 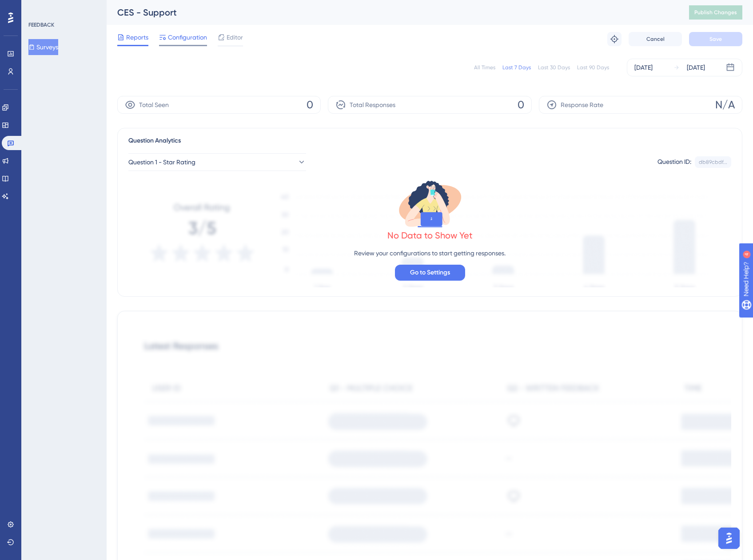 What do you see at coordinates (154, 105) in the screenshot?
I see `span: Total Seen` at bounding box center [154, 105].